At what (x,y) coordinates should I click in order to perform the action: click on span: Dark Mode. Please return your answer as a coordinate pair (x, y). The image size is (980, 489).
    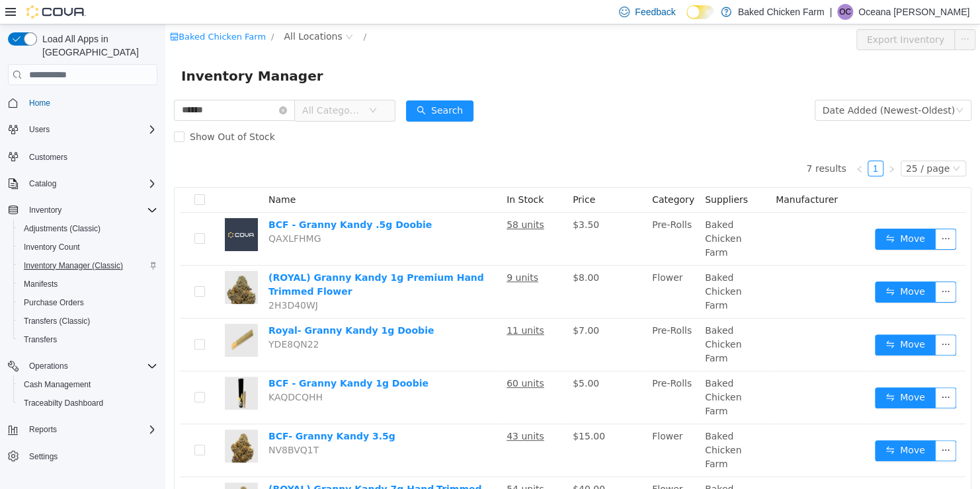
    Looking at the image, I should click on (686, 19).